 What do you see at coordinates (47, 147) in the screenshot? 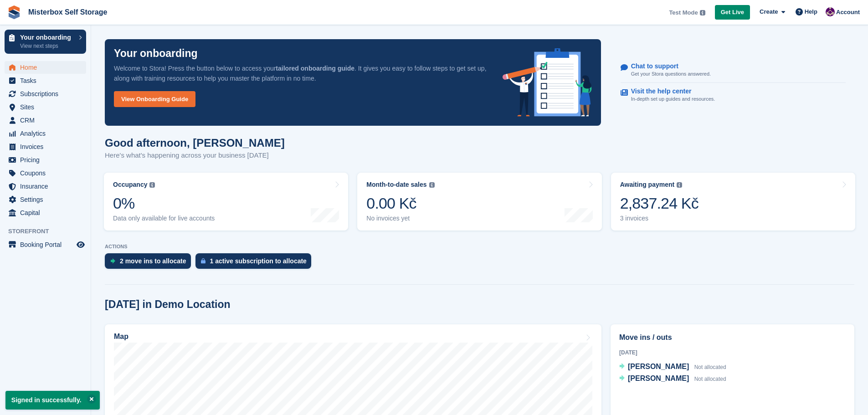
I see `span: Invoices` at bounding box center [47, 147].